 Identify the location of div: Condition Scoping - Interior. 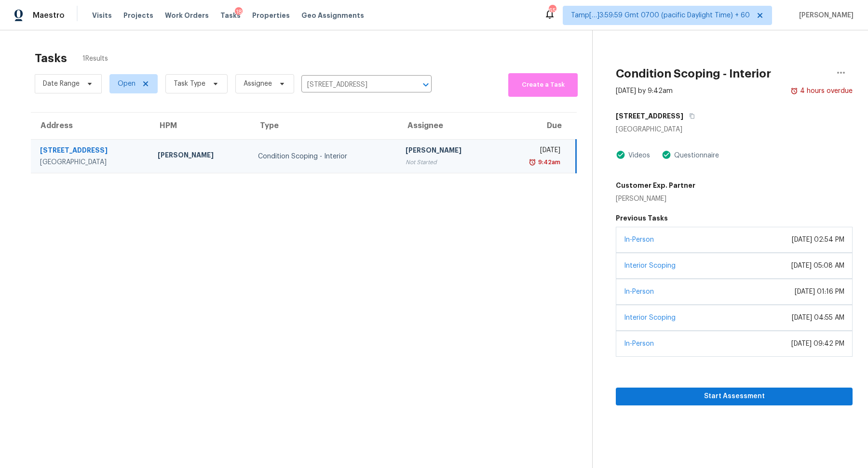
(324, 157).